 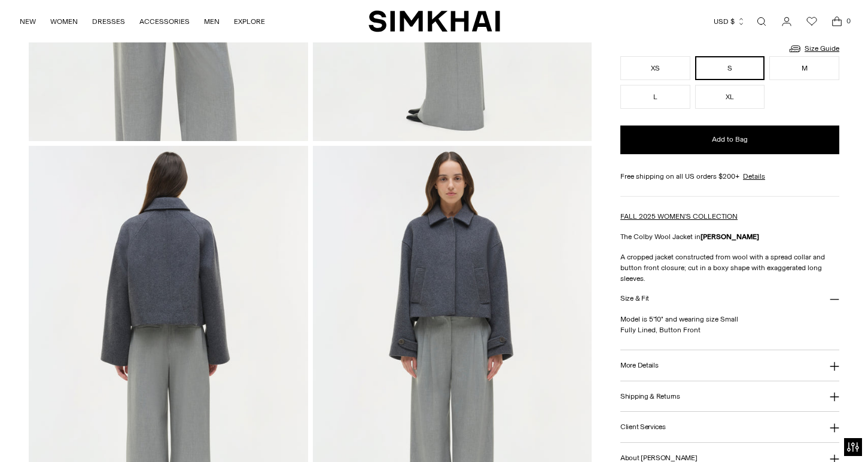 I want to click on a: Open cart modal, so click(x=837, y=22).